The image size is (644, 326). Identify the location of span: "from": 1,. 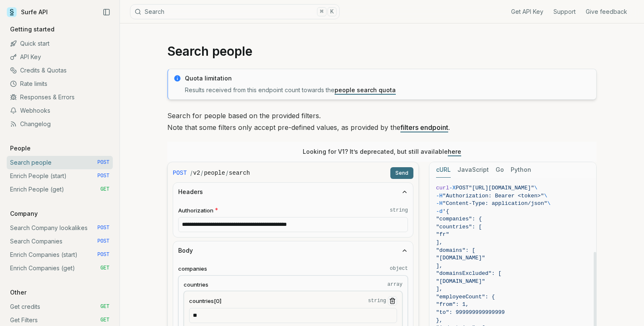
(453, 304).